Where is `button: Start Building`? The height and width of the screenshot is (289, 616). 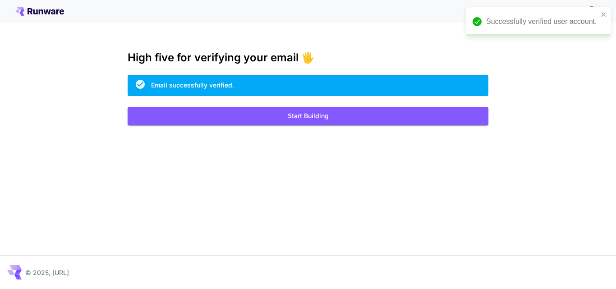 button: Start Building is located at coordinates (308, 116).